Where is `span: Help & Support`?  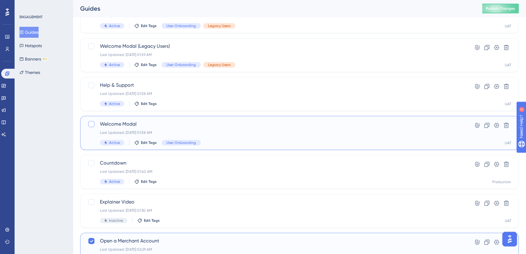
span: Help & Support is located at coordinates (275, 85).